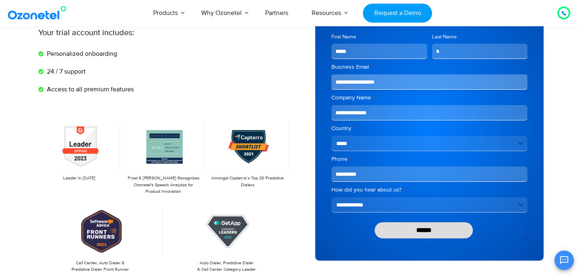 The width and height of the screenshot is (582, 278). I want to click on p: Your trial account includes:, so click(134, 33).